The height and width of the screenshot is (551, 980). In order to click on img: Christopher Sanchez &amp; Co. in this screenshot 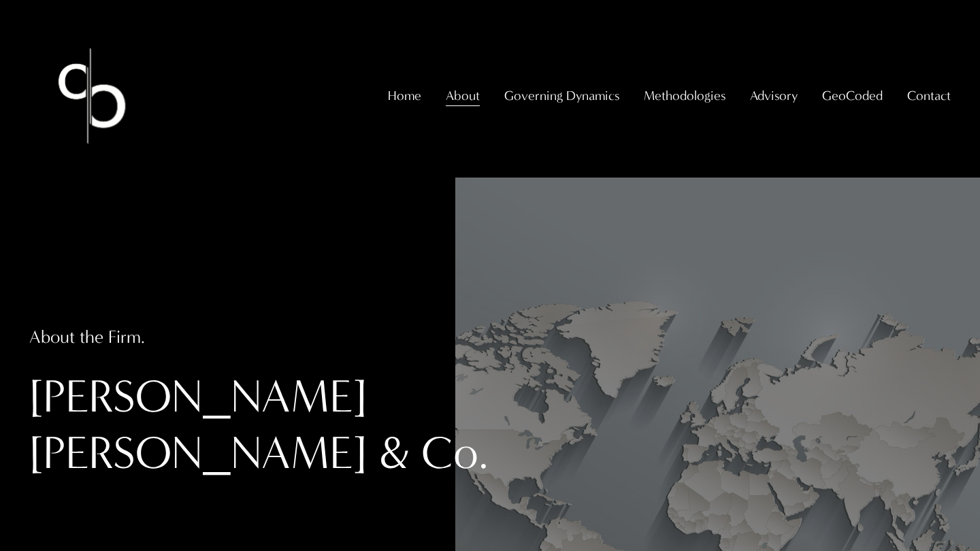, I will do `click(92, 96)`.